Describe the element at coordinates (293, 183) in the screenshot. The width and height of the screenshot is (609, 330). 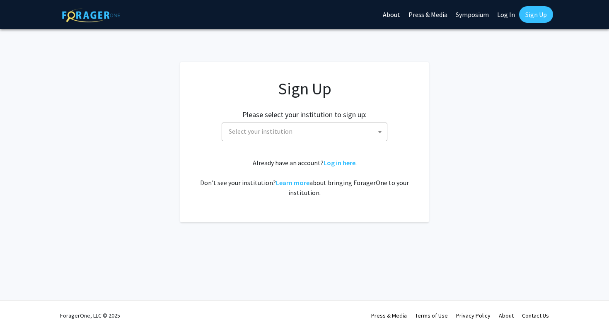
I see `a: Learn more about bringing ForagerOne to your institution` at that location.